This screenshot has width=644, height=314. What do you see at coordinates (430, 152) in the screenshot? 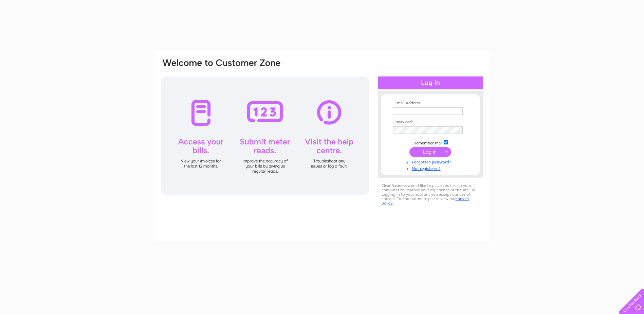
I see `input: Submit` at bounding box center [430, 152].